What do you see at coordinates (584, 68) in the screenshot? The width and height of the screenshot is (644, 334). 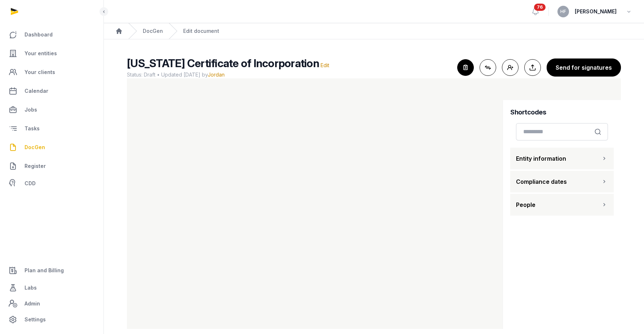 I see `button: Send for signatures` at bounding box center [584, 68].